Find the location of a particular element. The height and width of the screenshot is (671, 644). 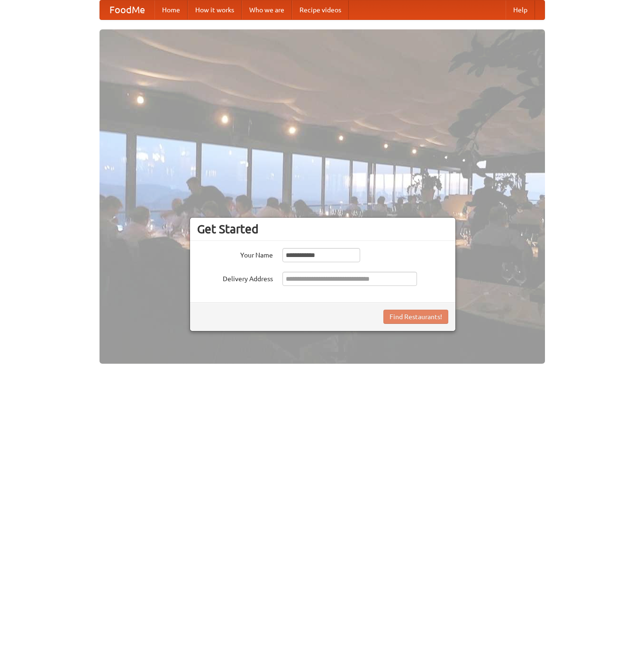

a: Help is located at coordinates (520, 10).